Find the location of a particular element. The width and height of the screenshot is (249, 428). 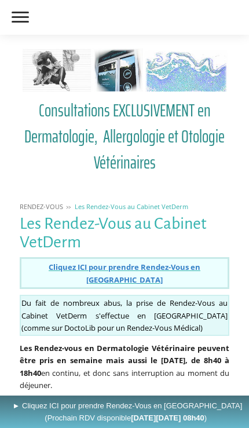

a: Les Rendez-Vous au Cabinet VetDerm is located at coordinates (131, 206).